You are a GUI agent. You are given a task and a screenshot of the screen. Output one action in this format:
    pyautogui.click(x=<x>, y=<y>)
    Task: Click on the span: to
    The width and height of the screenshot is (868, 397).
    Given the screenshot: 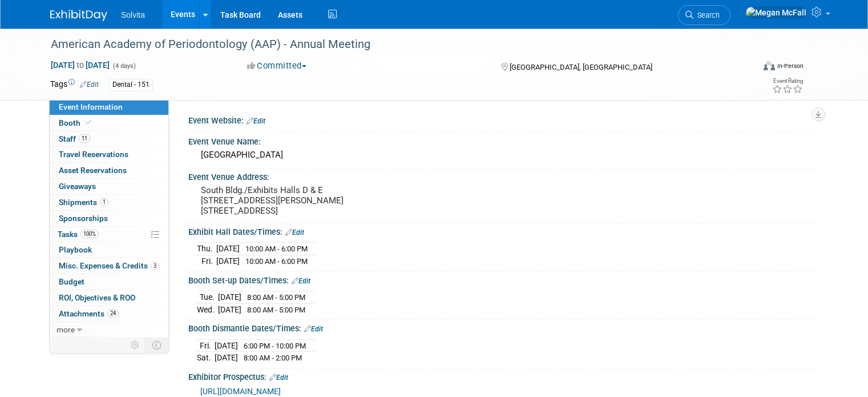 What is the action you would take?
    pyautogui.click(x=80, y=65)
    